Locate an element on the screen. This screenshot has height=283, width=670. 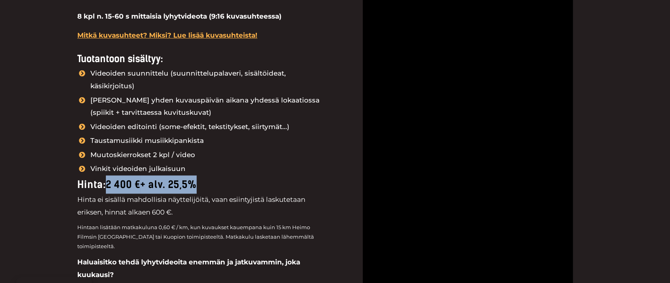
strong: 8 kpl n. 15-60 s mittaisia lyhytvideota (9:16 kuvasuhteessa) is located at coordinates (179, 16).